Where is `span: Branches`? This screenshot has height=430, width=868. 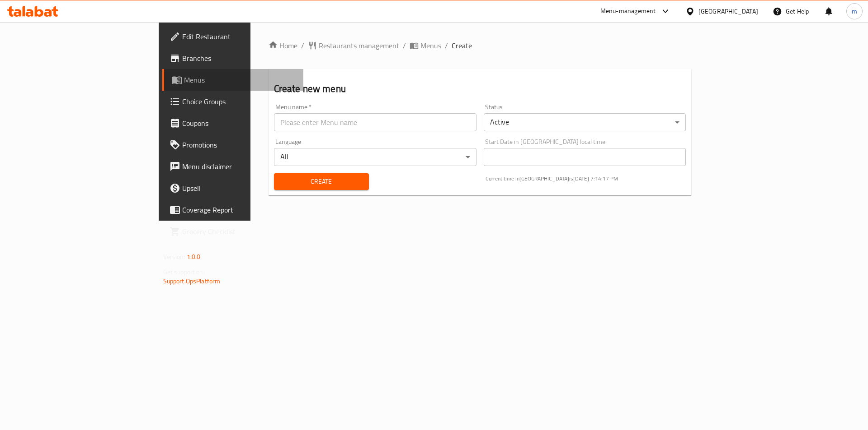 span: Branches is located at coordinates (239, 59).